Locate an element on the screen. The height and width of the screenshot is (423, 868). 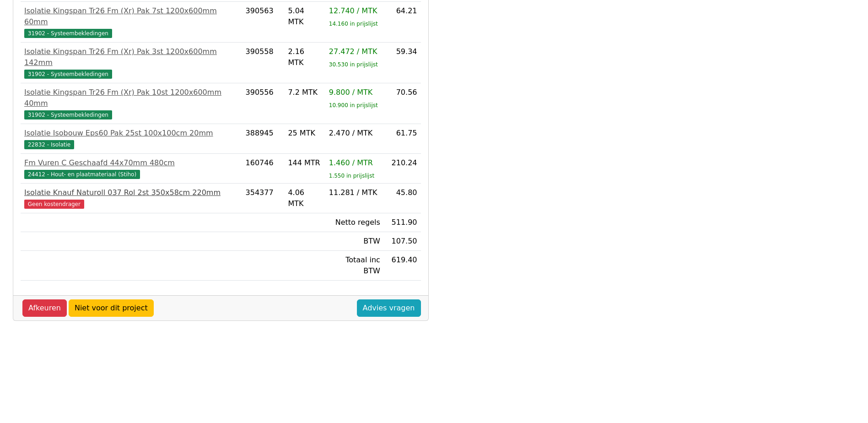
span: Geen kostendrager is located at coordinates (54, 204).